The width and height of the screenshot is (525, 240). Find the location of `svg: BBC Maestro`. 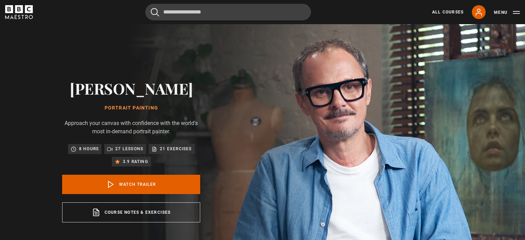

svg: BBC Maestro is located at coordinates (19, 12).